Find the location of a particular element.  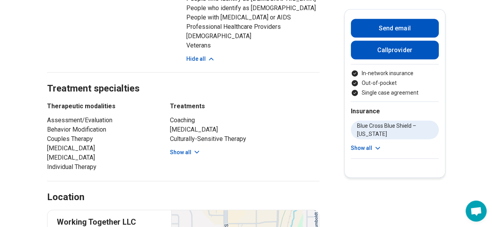

li: Individual Therapy is located at coordinates (102, 167).